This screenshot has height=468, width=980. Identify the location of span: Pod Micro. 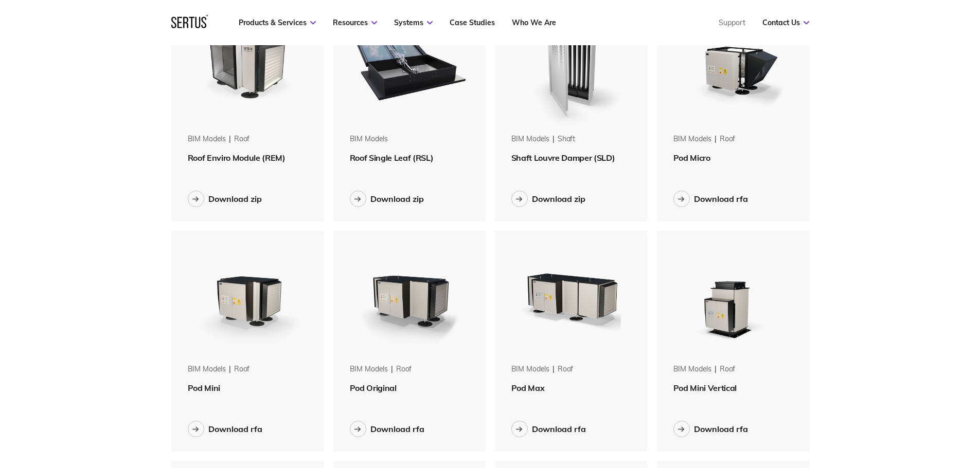
(692, 158).